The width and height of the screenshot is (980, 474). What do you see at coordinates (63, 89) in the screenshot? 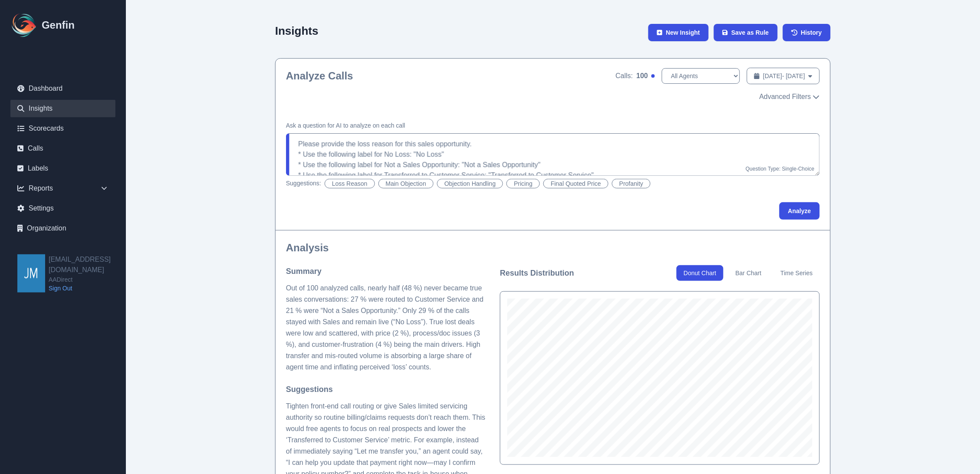
I see `a: Dashboard` at bounding box center [63, 89].